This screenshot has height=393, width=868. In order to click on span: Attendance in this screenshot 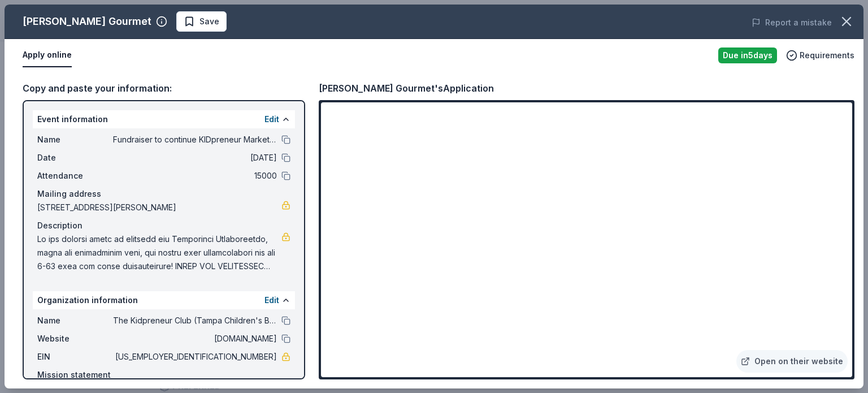, I will do `click(75, 176)`.